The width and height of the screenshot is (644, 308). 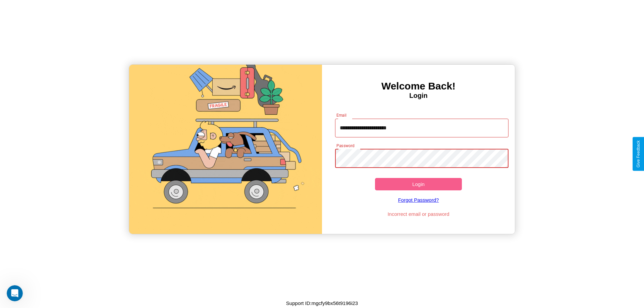 I want to click on a: Forgot Password?, so click(x=419, y=200).